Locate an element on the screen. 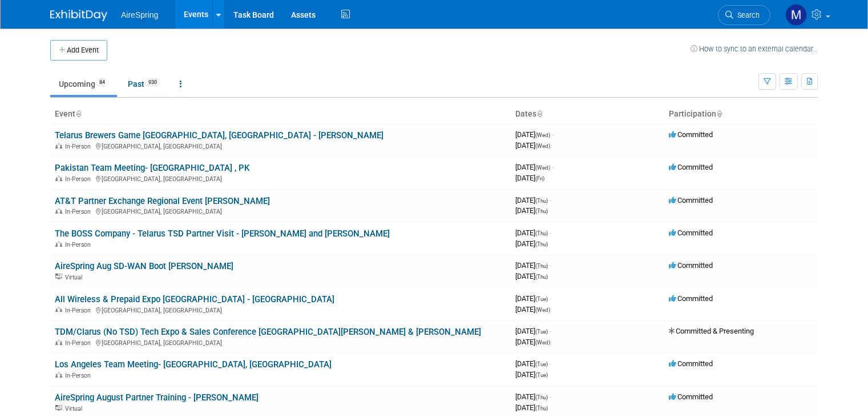  span: 930 is located at coordinates (152, 82).